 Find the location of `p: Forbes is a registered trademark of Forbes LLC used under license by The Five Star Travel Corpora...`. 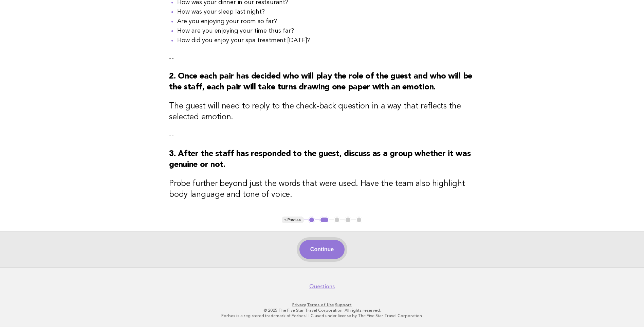

p: Forbes is a registered trademark of Forbes LLC used under license by The Five Star Travel Corpora... is located at coordinates (322, 316).